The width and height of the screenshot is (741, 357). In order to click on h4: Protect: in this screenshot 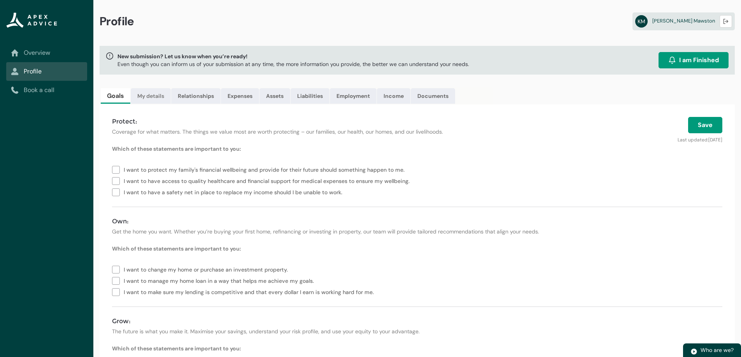, I will do `click(314, 122)`.